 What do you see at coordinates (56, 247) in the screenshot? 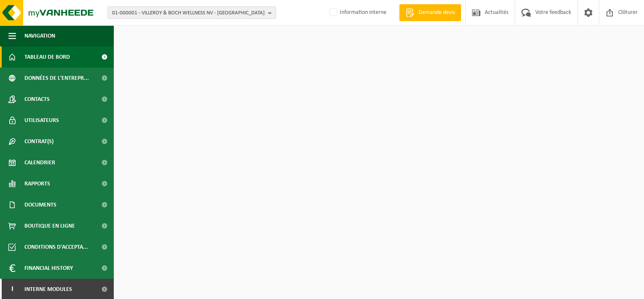
I see `span: Conditions d'accepta...` at bounding box center [56, 247].